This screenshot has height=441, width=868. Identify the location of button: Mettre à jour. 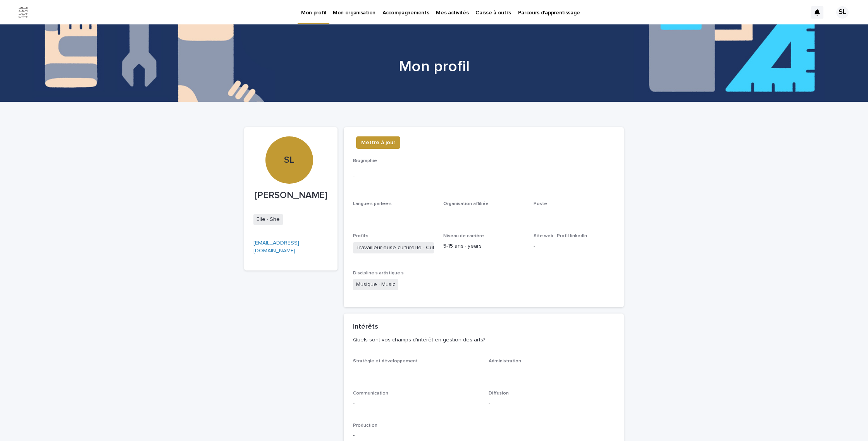
(378, 143).